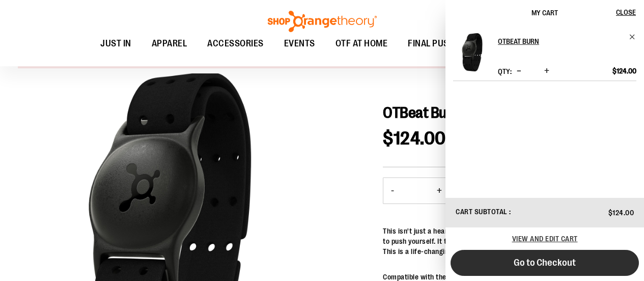 This screenshot has width=644, height=281. I want to click on img: OTBeat Burn, so click(472, 52).